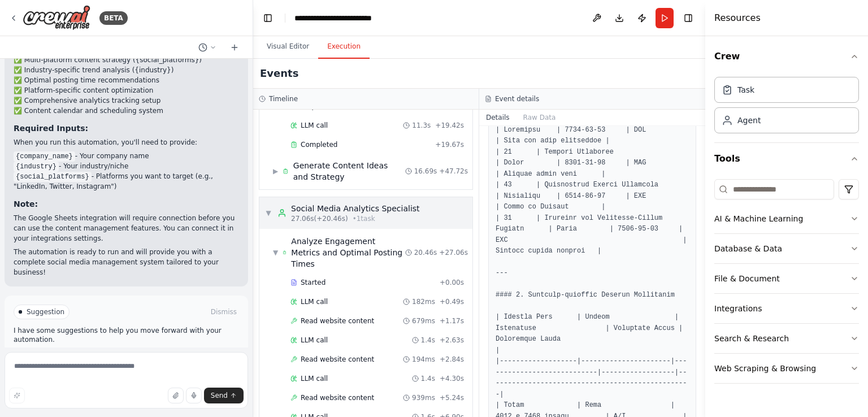 The width and height of the screenshot is (868, 417). What do you see at coordinates (207, 48) in the screenshot?
I see `button: Switch to previous chat` at bounding box center [207, 48].